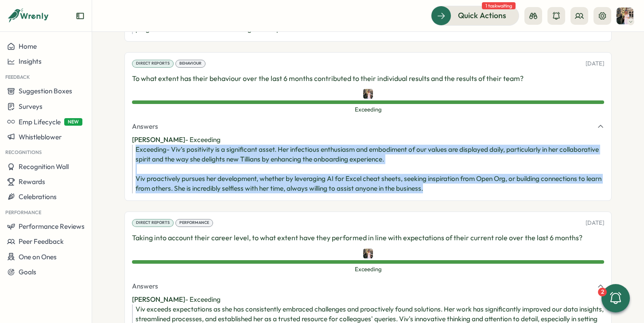  I want to click on span: Insights, so click(30, 61).